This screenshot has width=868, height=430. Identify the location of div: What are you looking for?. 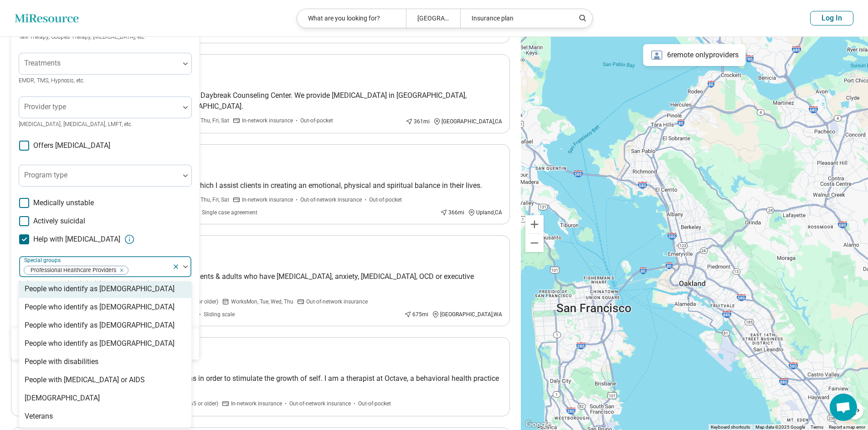
(351, 18).